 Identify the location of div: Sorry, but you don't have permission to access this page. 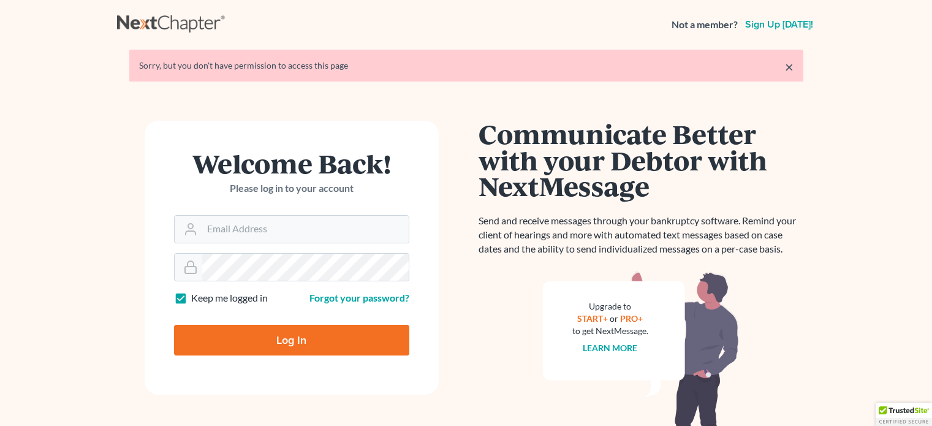
(466, 66).